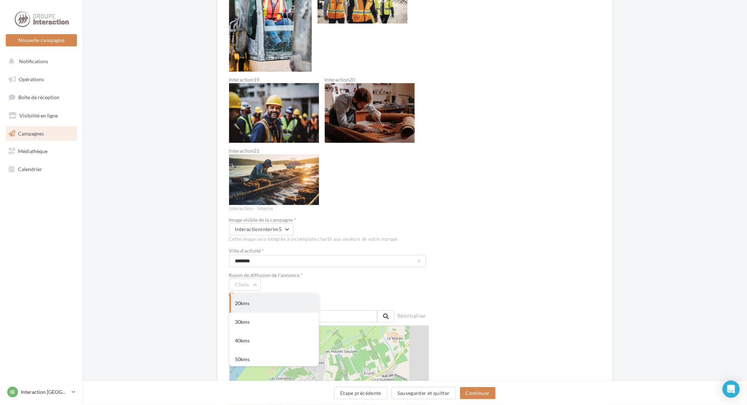 This screenshot has width=747, height=405. Describe the element at coordinates (41, 40) in the screenshot. I see `button: Nouvelle campagne` at that location.